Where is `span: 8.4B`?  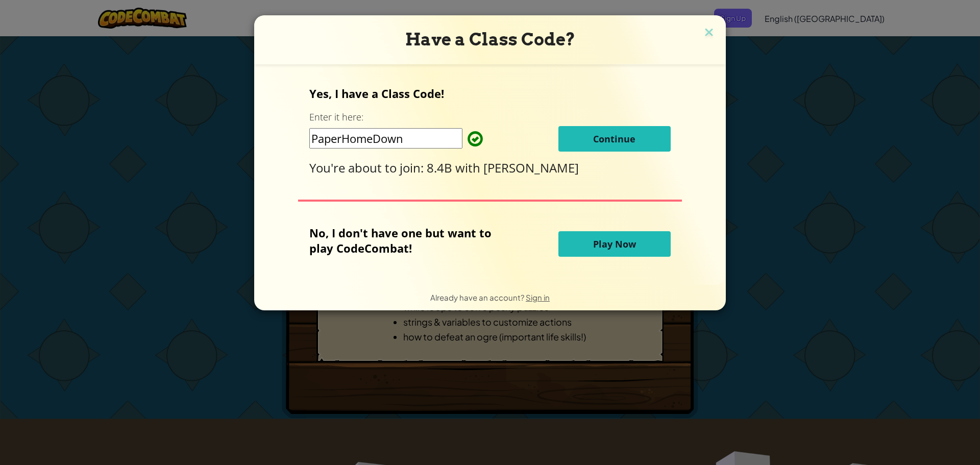 span: 8.4B is located at coordinates (442, 167).